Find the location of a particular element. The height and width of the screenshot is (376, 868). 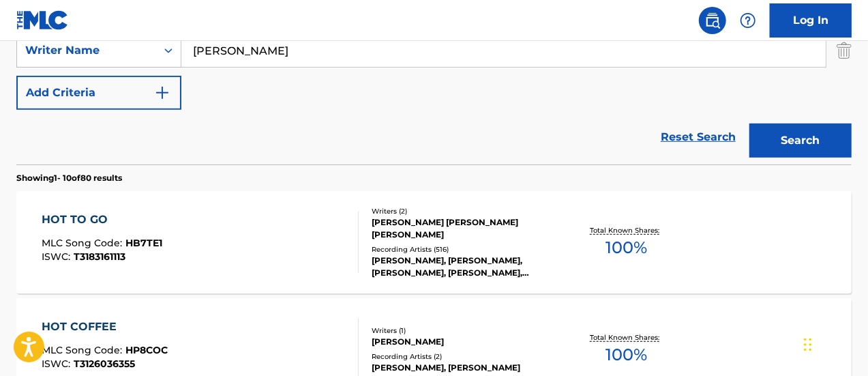

div: HOT COFFEE is located at coordinates (104, 326).